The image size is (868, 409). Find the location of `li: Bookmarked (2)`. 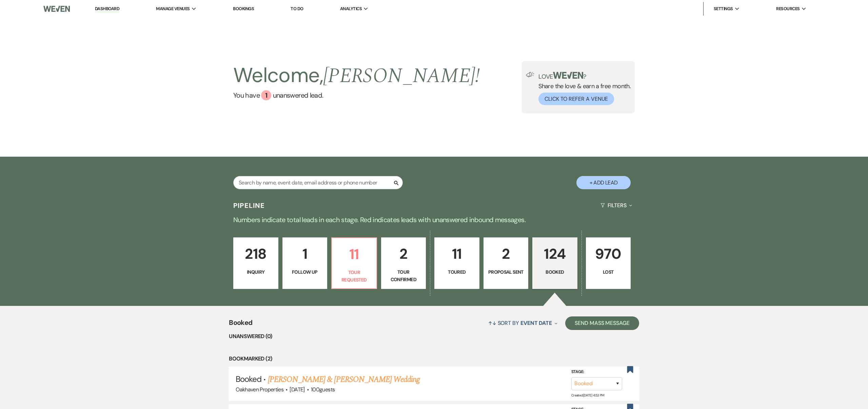

li: Bookmarked (2) is located at coordinates (434, 359).